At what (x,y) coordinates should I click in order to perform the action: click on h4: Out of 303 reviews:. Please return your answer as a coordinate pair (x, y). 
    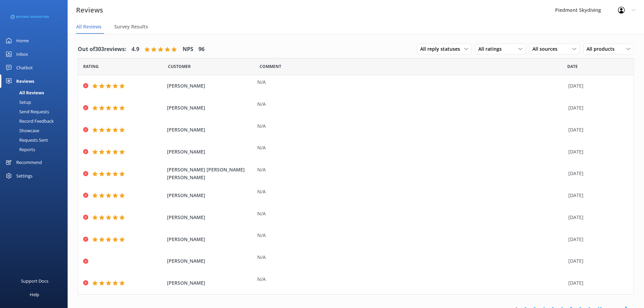
    Looking at the image, I should click on (102, 49).